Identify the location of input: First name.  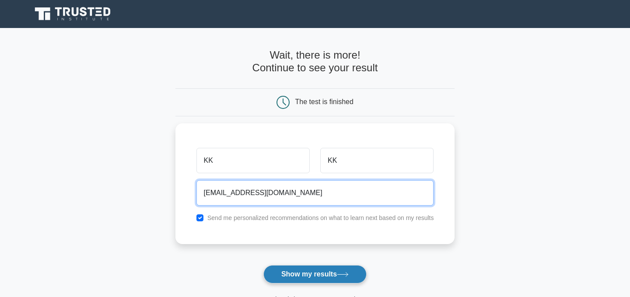
(253, 161).